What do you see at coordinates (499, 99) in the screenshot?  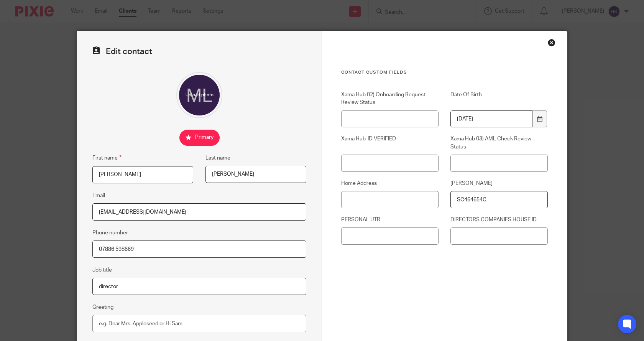 I see `label: Date Of Birth` at bounding box center [499, 99].